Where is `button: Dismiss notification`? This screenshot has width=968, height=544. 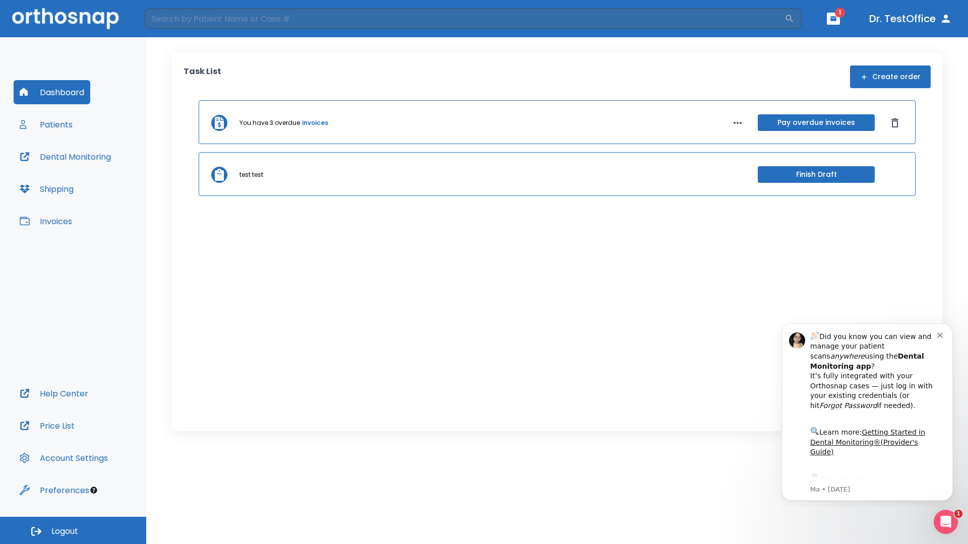
button: Dismiss notification is located at coordinates (175, 20).